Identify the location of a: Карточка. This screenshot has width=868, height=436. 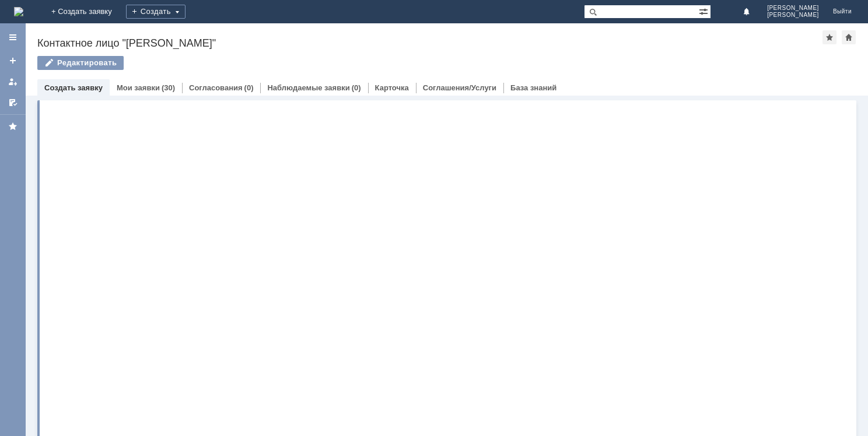
(392, 87).